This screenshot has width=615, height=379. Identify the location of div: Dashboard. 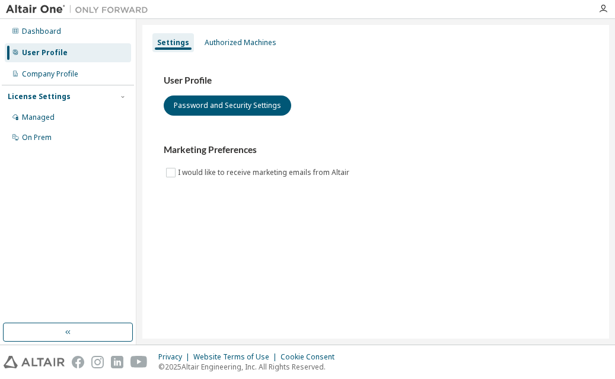
(41, 31).